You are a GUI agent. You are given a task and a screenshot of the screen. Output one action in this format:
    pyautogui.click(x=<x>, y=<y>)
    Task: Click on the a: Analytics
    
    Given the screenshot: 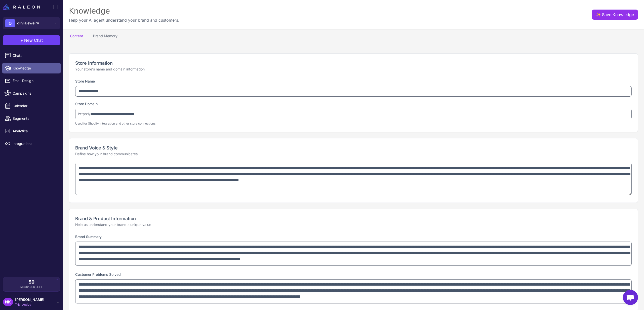 What is the action you would take?
    pyautogui.click(x=32, y=131)
    